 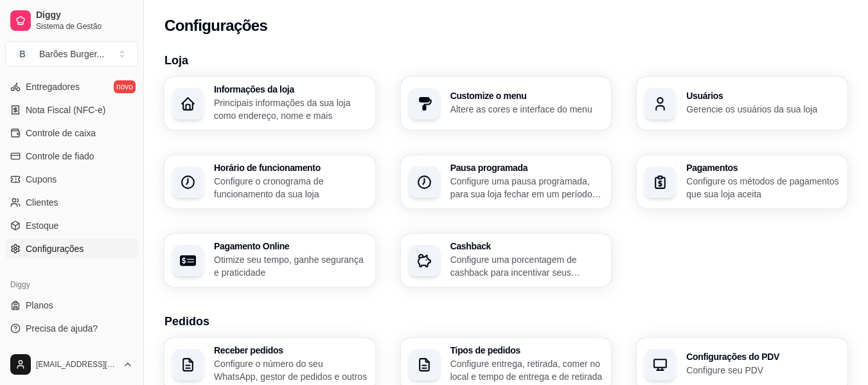 I want to click on a: Precisa de ajuda?, so click(x=72, y=329).